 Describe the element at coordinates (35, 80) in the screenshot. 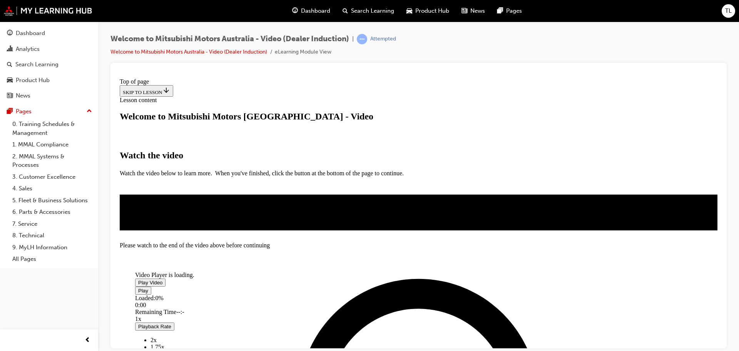

I see `strong: Watch the video` at that location.